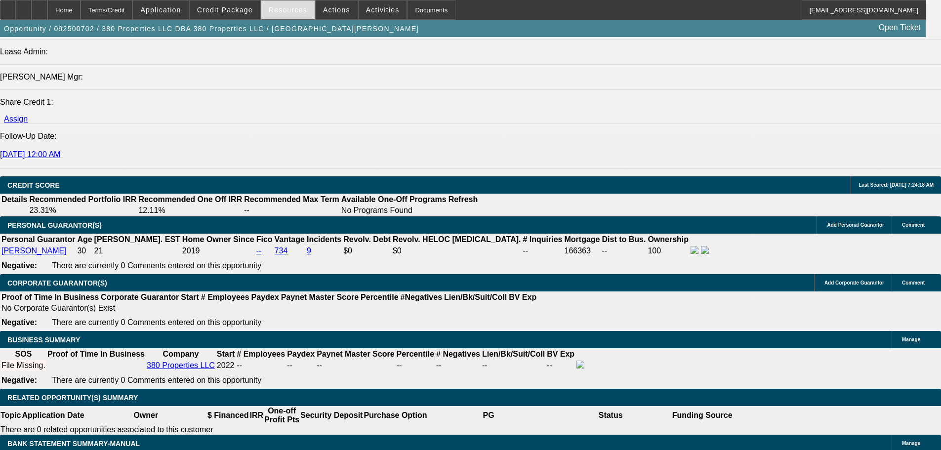  Describe the element at coordinates (34, 185) in the screenshot. I see `span: CREDIT SCORE` at that location.